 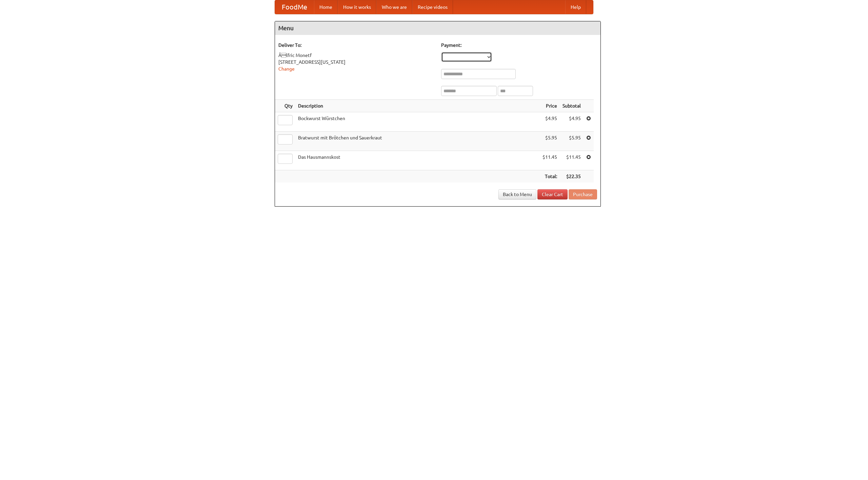 I want to click on h5: Deliver To:, so click(x=356, y=45).